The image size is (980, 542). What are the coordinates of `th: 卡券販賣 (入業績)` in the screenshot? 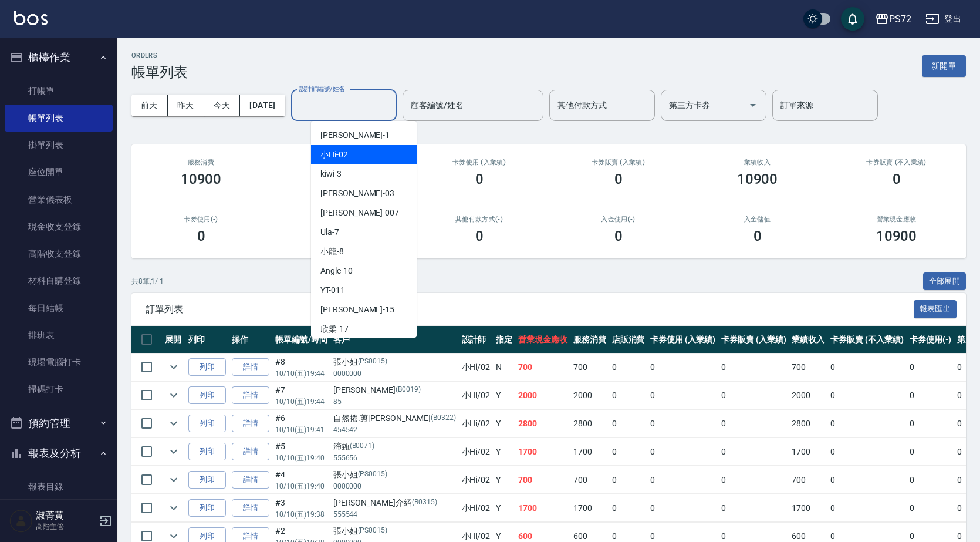 It's located at (754, 339).